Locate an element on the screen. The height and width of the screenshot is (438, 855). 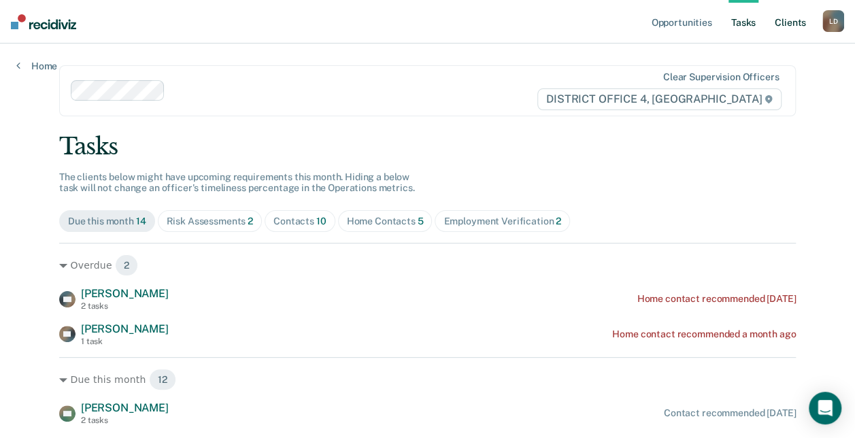
span: 5 is located at coordinates (421, 221).